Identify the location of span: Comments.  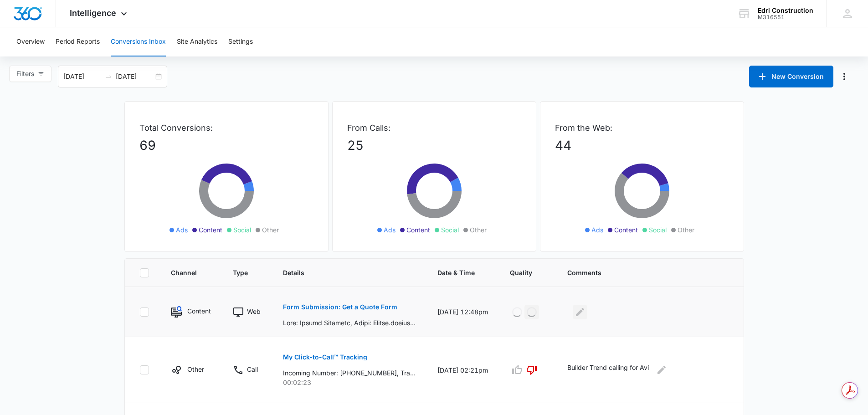
(641, 272).